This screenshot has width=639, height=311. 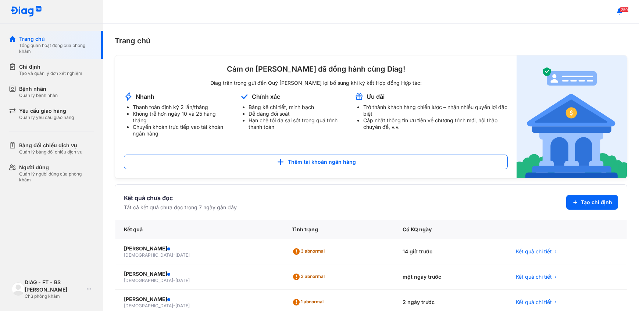 What do you see at coordinates (182, 117) in the screenshot?
I see `li: Không trễ hơn ngày 10 và 25 hàng tháng` at bounding box center [182, 117].